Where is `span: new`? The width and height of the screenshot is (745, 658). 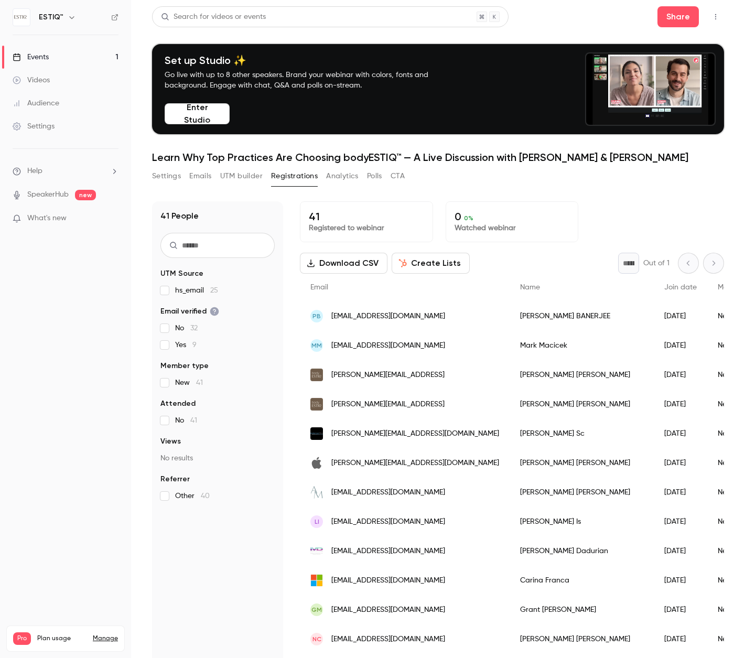
span: new is located at coordinates (85, 195).